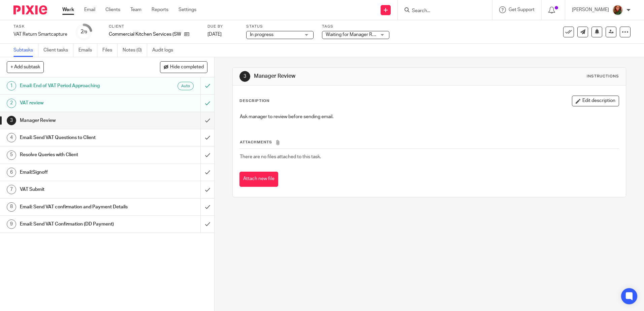 The width and height of the screenshot is (644, 311). Describe the element at coordinates (441, 11) in the screenshot. I see `input: Search` at that location.